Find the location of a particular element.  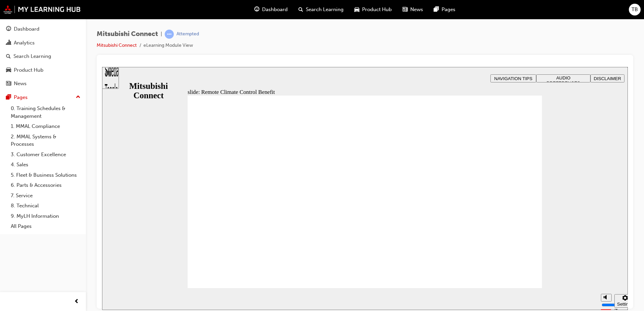

div: Pages is located at coordinates (21, 97).